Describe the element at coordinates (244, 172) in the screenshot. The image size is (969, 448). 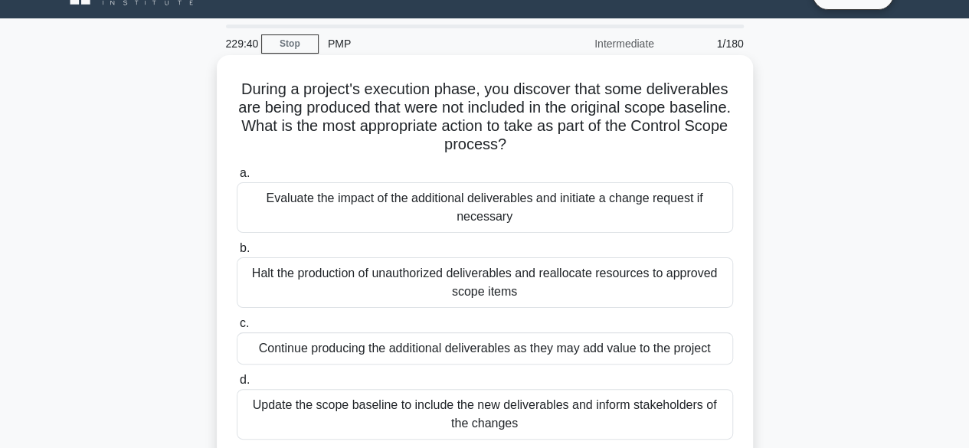
I see `span: a.` at that location.